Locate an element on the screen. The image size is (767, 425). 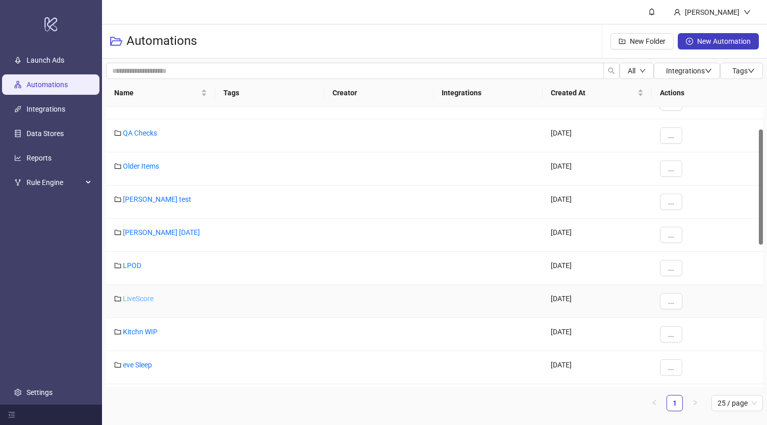
div: Page Size is located at coordinates (737, 403).